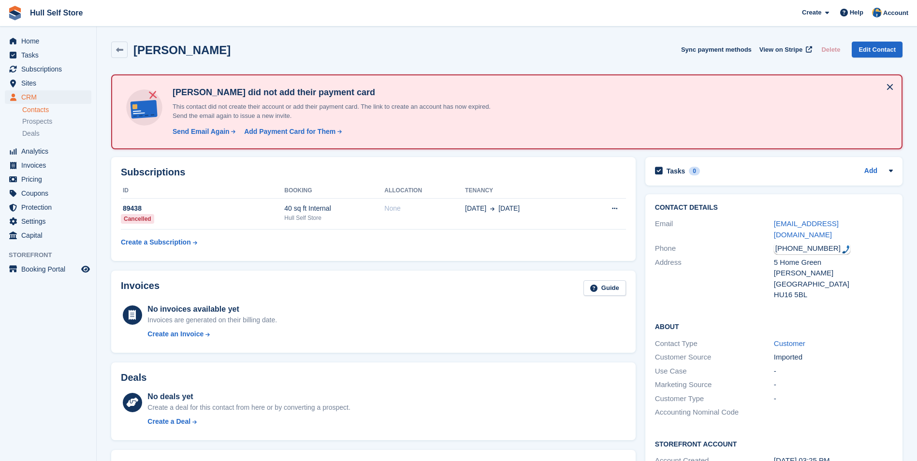 Image resolution: width=917 pixels, height=461 pixels. Describe the element at coordinates (212, 320) in the screenshot. I see `div: Invoices are generated on their billing date.` at that location.